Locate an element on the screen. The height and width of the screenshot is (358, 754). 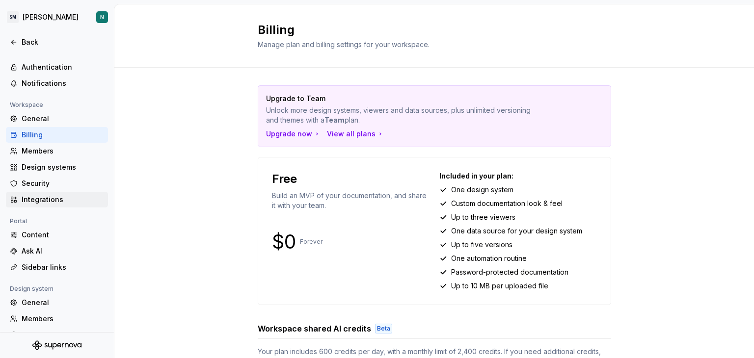
a: Security is located at coordinates (57, 184).